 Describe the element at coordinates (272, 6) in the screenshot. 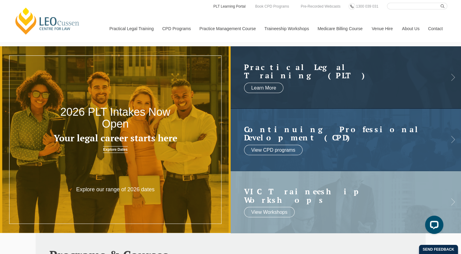

I see `a: Book CPD Programs` at that location.